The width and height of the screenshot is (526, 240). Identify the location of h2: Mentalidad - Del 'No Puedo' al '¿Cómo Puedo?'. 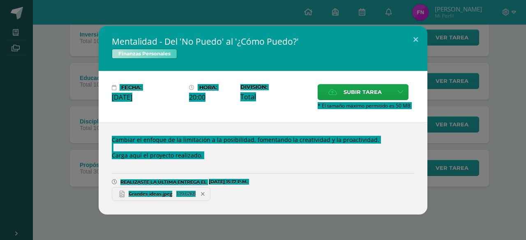
(263, 41).